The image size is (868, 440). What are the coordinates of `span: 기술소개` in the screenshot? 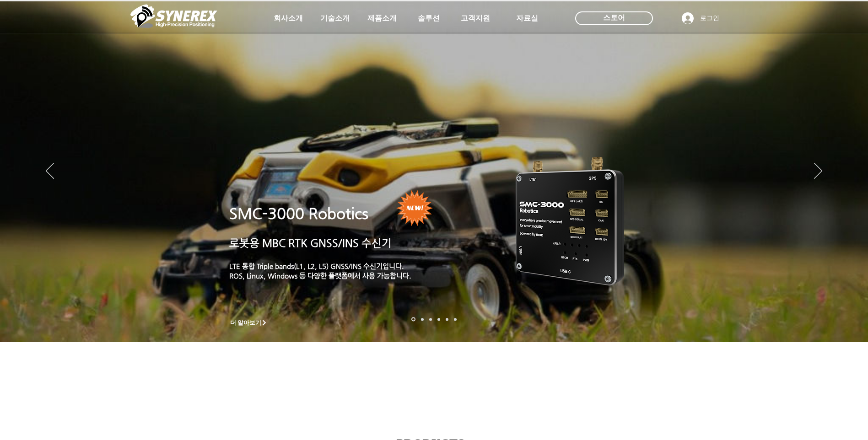 It's located at (335, 19).